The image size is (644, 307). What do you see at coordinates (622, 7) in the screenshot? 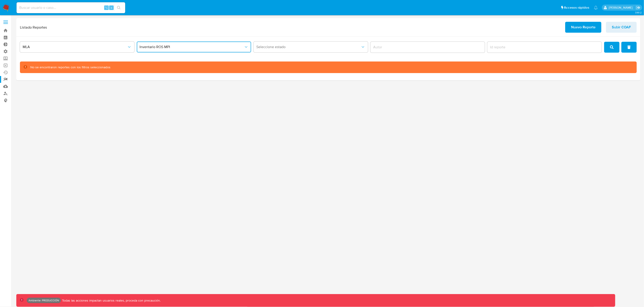
I see `p: yamil.zavala@mercadolibre.com` at bounding box center [622, 7].